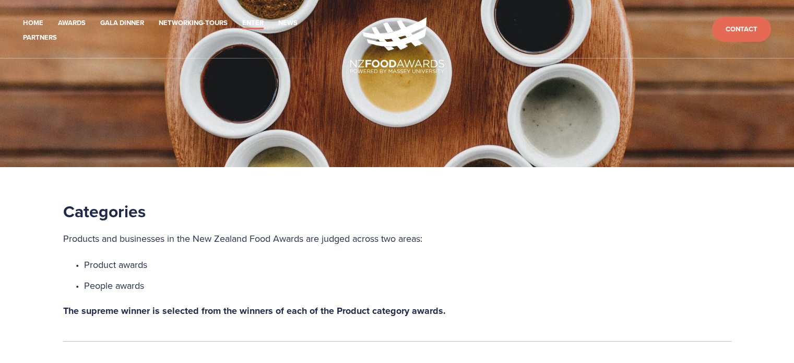 Image resolution: width=794 pixels, height=363 pixels. What do you see at coordinates (397, 239) in the screenshot?
I see `p: Products and businesses in the New Zealand Food Awards are judged across two areas:` at bounding box center [397, 239].